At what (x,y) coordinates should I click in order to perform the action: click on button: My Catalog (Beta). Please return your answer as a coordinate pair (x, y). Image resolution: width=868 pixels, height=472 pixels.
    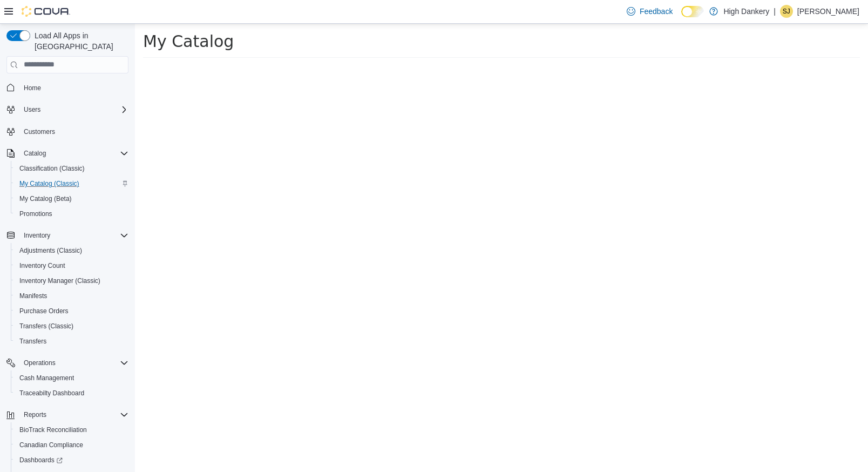
    Looking at the image, I should click on (72, 199).